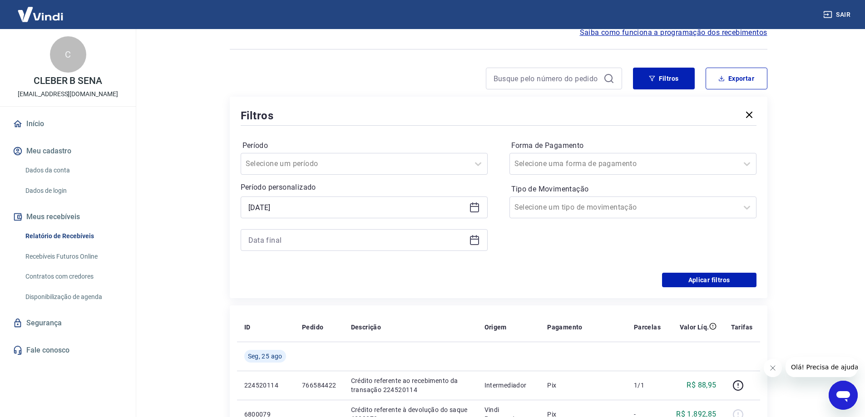 The image size is (865, 417). What do you see at coordinates (701, 385) in the screenshot?
I see `p: R$ 88,95` at bounding box center [701, 385].